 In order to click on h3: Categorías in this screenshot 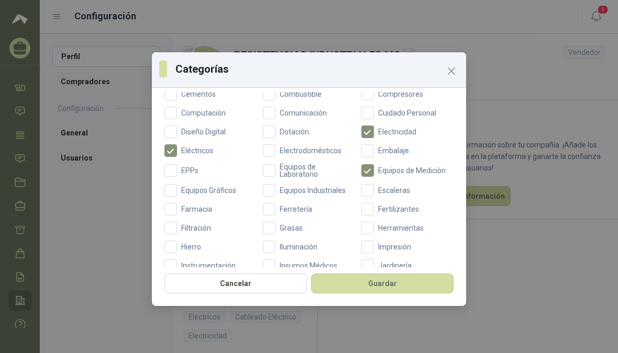, I will do `click(317, 69)`.